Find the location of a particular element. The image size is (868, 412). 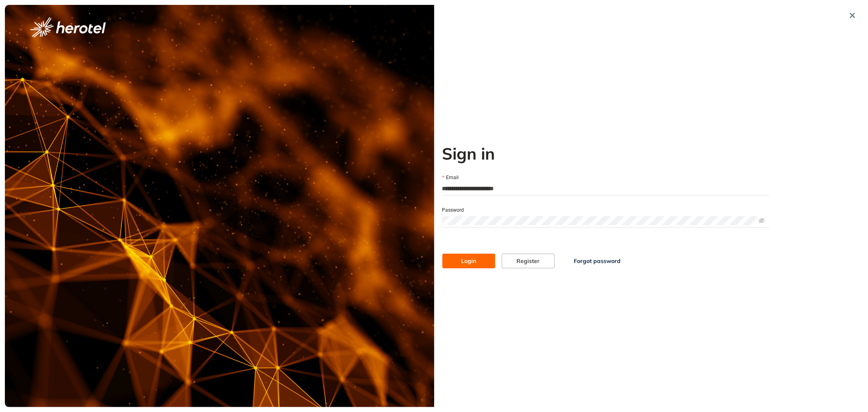

label: Email is located at coordinates (451, 178).